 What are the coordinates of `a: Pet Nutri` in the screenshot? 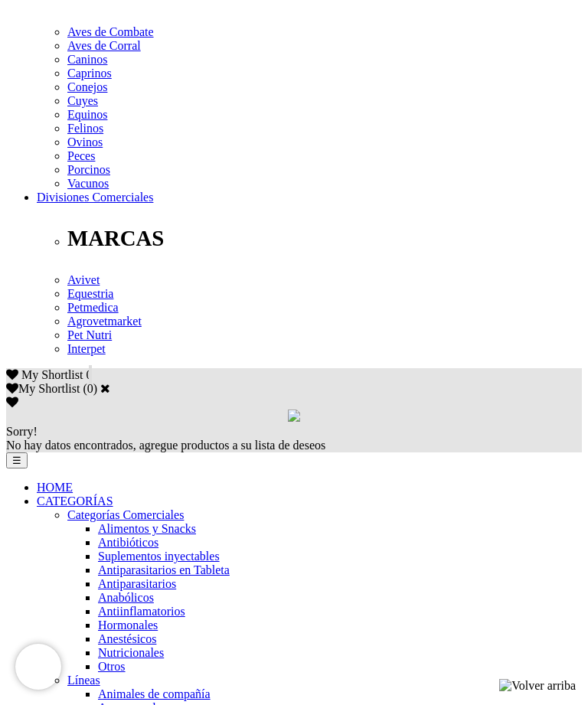 It's located at (89, 335).